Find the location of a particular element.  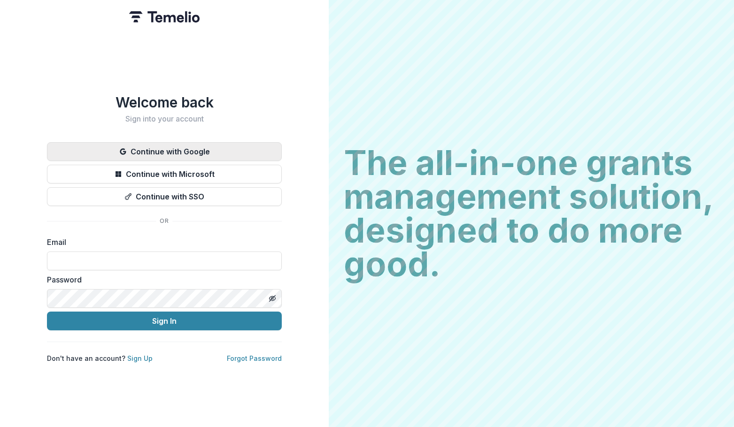

button: Sign In is located at coordinates (164, 321).